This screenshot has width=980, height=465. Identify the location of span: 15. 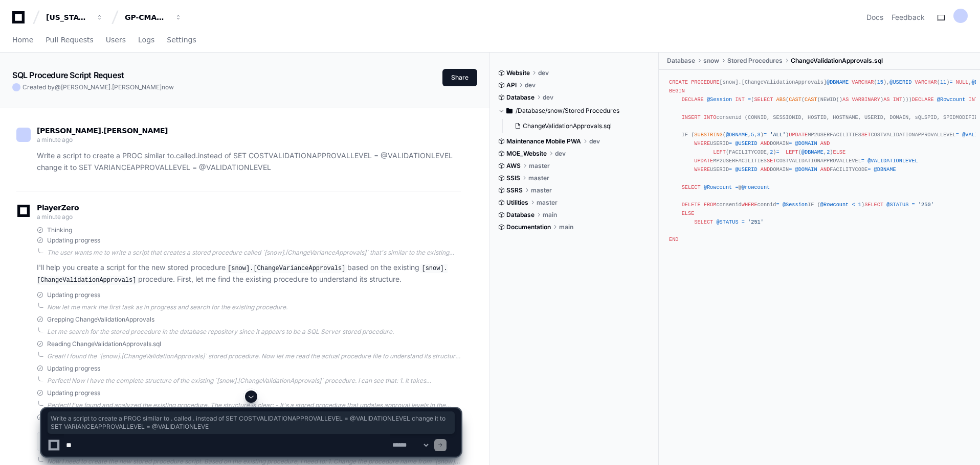
(880, 82).